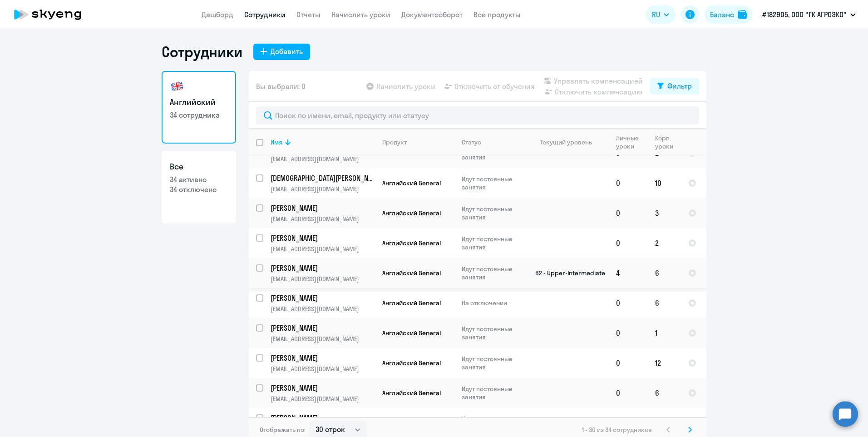 The width and height of the screenshot is (868, 437). What do you see at coordinates (728, 14) in the screenshot?
I see `a: Балансbalance` at bounding box center [728, 14].